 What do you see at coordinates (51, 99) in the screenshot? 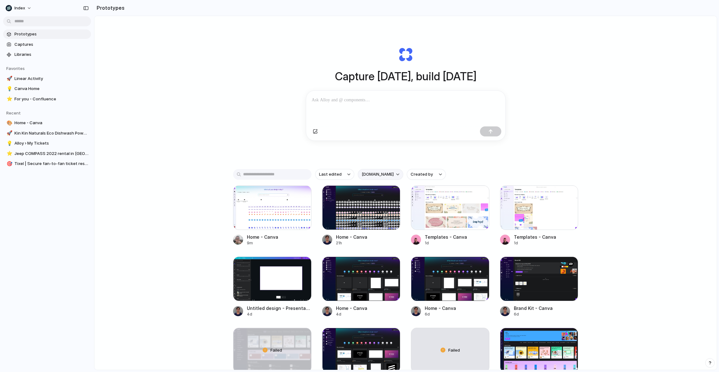
I see `span: For you - Confluence` at bounding box center [51, 99].